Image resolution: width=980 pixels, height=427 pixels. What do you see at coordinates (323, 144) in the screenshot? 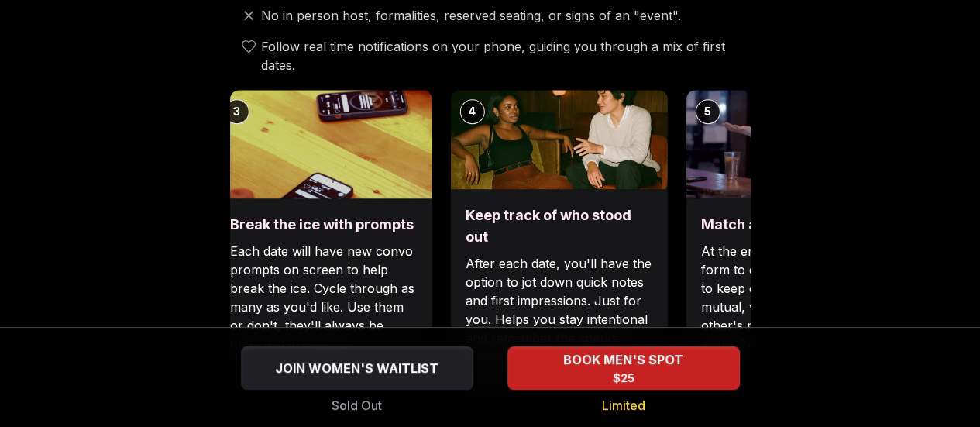
I see `img: Break the ice with prompts` at bounding box center [323, 144].